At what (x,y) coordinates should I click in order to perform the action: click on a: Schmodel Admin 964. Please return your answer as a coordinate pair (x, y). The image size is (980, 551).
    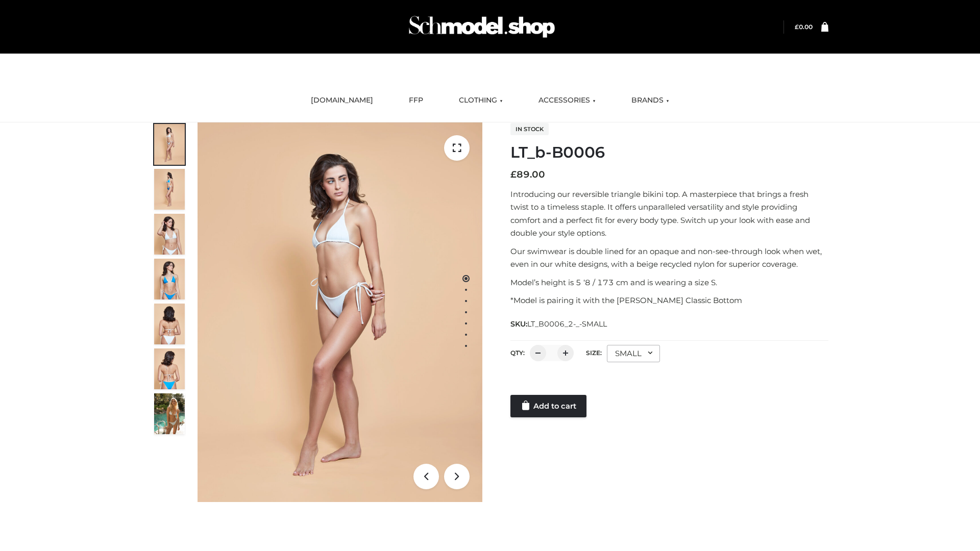
    Looking at the image, I should click on (482, 27).